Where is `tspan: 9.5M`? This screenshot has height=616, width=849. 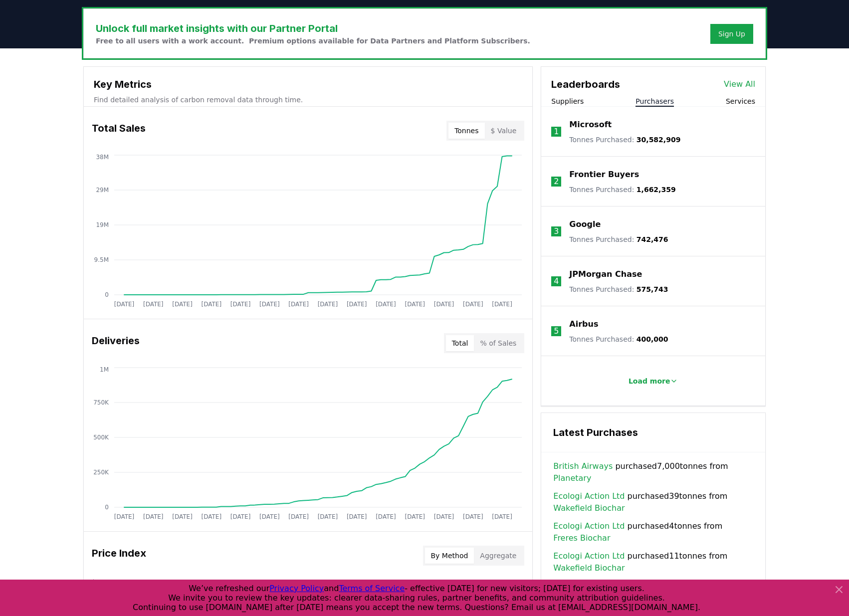
tspan: 9.5M is located at coordinates (101, 260).